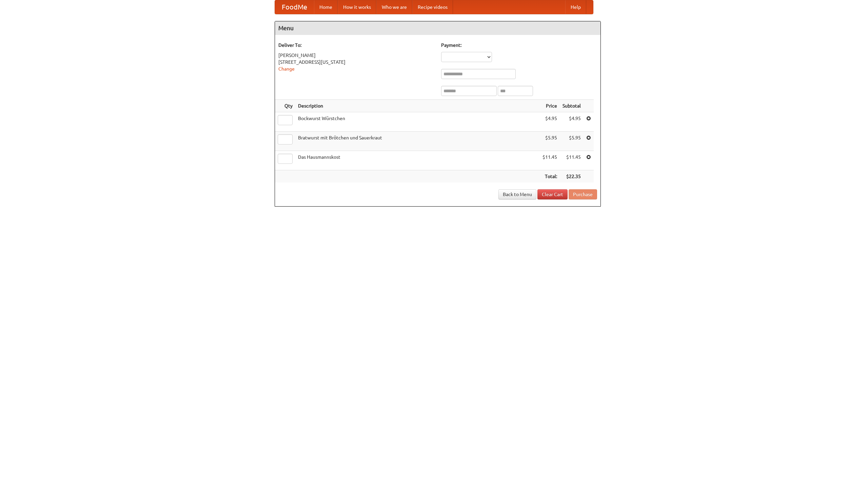 The image size is (868, 480). Describe the element at coordinates (356, 45) in the screenshot. I see `h5: Deliver To:` at that location.